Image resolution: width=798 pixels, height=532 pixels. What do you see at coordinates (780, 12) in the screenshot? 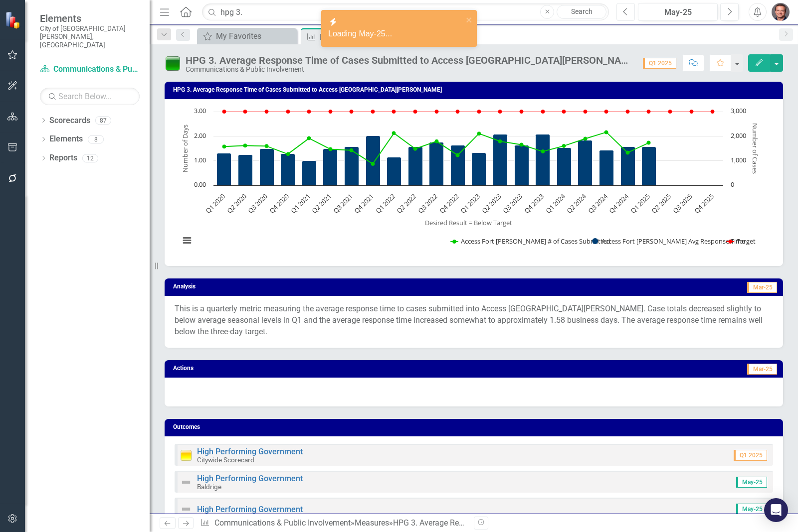
I see `button: Lawrence Pollack` at bounding box center [780, 12].